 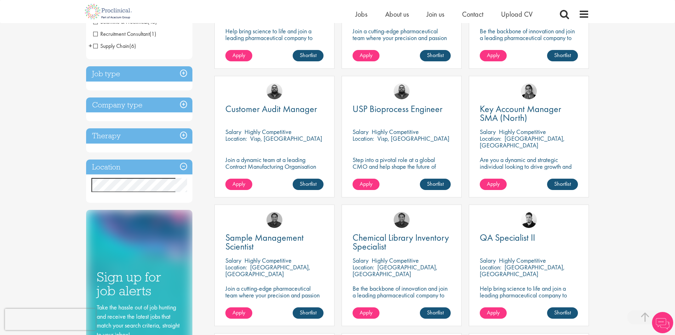 What do you see at coordinates (529, 170) in the screenshot?
I see `p: Are you a dynamic and strategic individual looking to drive growth and build lasting partnerships...` at bounding box center [529, 170].